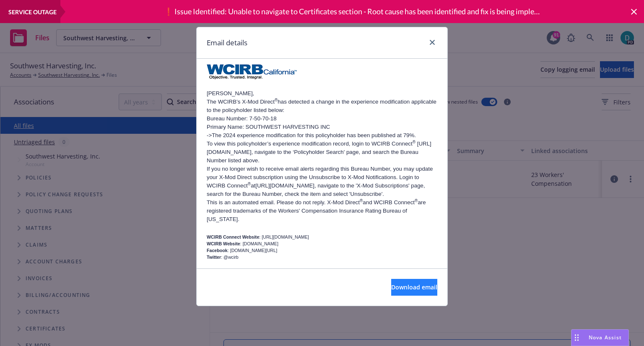  Describe the element at coordinates (600, 338) in the screenshot. I see `button: Nova Assist` at that location.